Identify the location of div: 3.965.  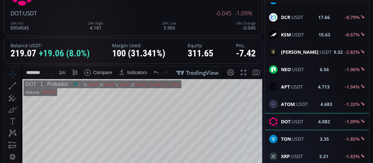
(169, 26).